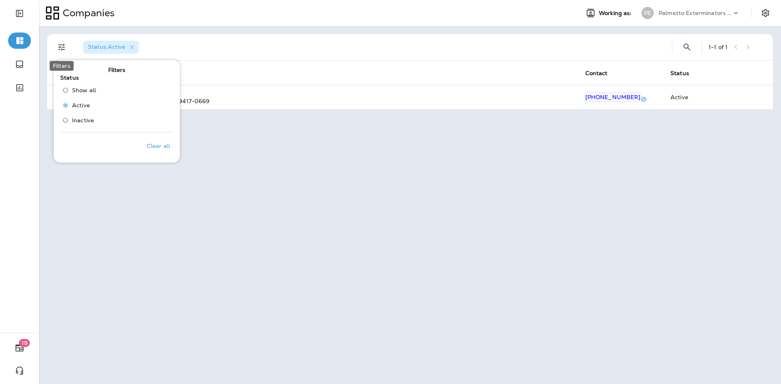 The width and height of the screenshot is (781, 384). Describe the element at coordinates (81, 105) in the screenshot. I see `span: Active` at that location.